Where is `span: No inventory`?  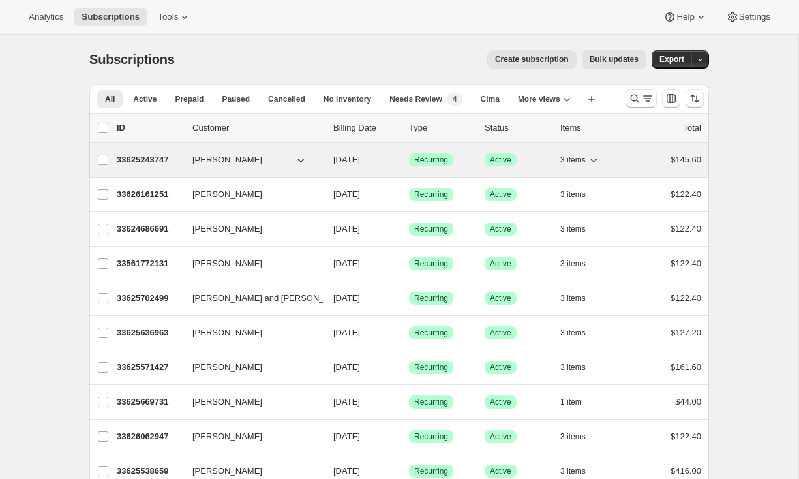 span: No inventory is located at coordinates (347, 99).